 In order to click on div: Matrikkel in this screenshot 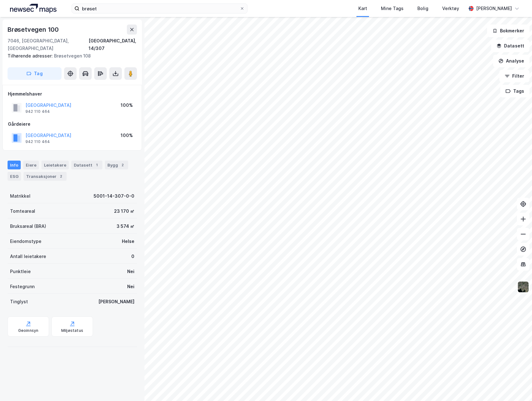, I will do `click(20, 196)`.